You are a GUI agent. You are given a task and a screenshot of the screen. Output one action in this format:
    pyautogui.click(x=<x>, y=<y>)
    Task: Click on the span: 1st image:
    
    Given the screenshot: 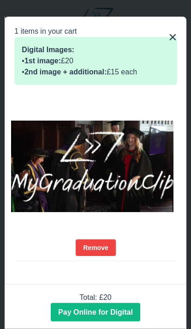 What is the action you would take?
    pyautogui.click(x=42, y=60)
    